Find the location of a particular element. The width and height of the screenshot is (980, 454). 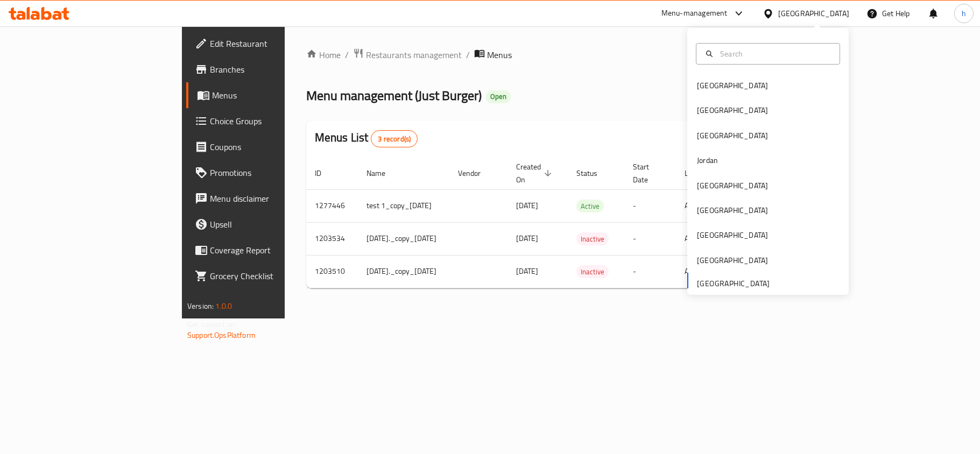

span: Active is located at coordinates (590, 206).